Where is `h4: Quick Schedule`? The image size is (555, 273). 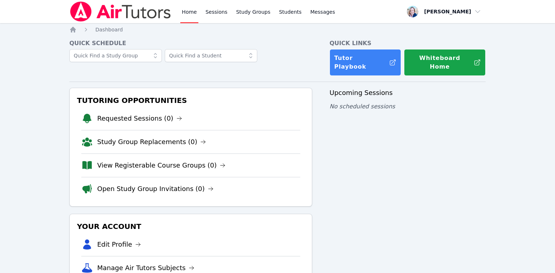 h4: Quick Schedule is located at coordinates (191, 43).